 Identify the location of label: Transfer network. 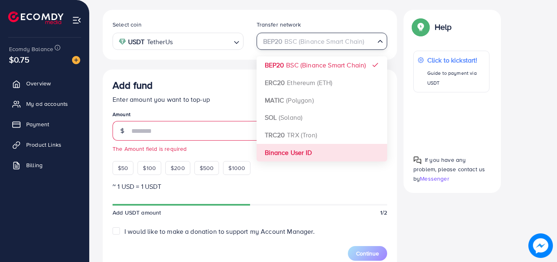
(279, 25).